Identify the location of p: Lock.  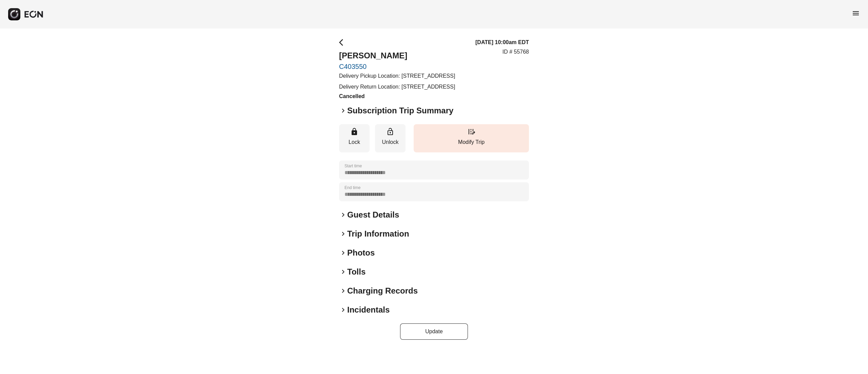
(354, 142).